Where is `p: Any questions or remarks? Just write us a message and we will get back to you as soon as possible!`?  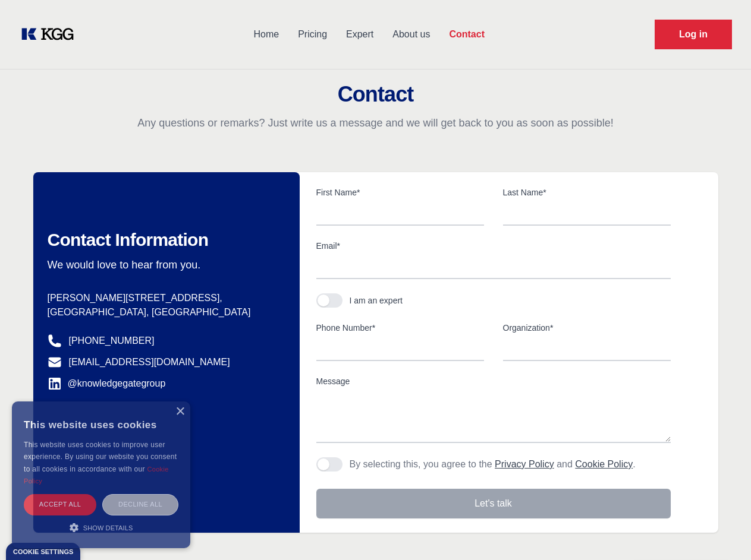
p: Any questions or remarks? Just write us a message and we will get back to you as soon as possible! is located at coordinates (375, 123).